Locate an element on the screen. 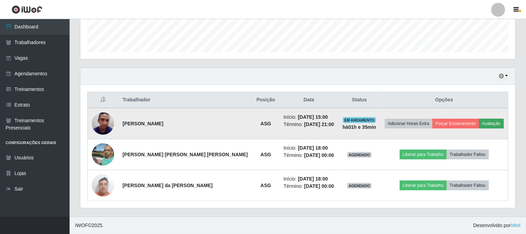 This screenshot has width=526, height=234. a: iWof is located at coordinates (515, 226).